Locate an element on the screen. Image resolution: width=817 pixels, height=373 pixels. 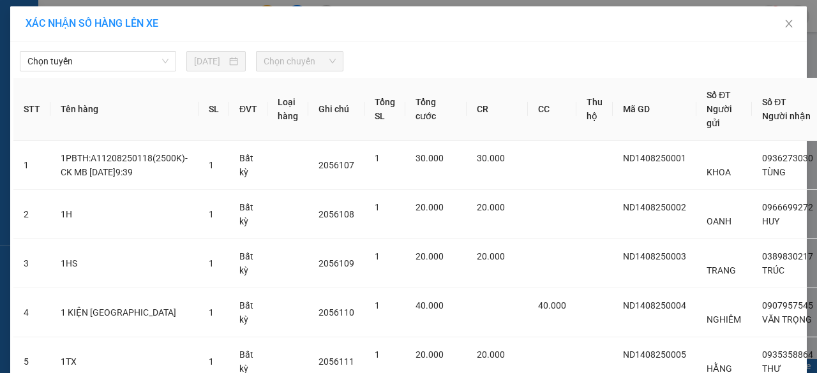
th: ĐVT is located at coordinates (248, 109).